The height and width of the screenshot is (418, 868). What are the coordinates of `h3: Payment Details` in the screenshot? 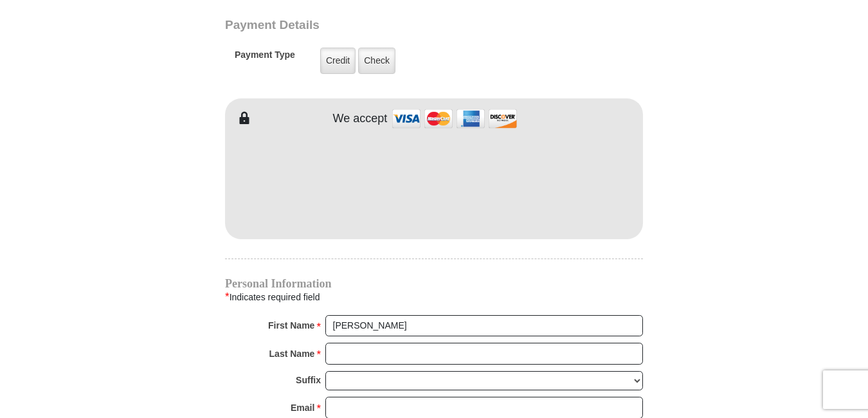 It's located at (389, 25).